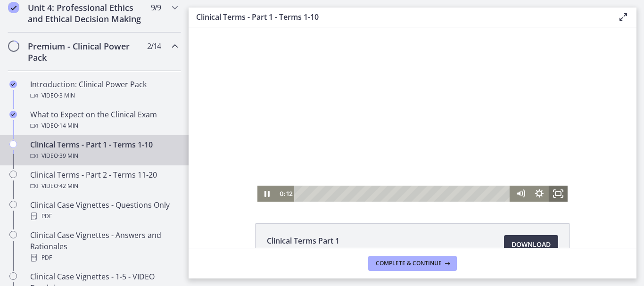 This screenshot has width=644, height=286. Describe the element at coordinates (85, 52) in the screenshot. I see `h2: Premium - Clinical Power Pack` at that location.